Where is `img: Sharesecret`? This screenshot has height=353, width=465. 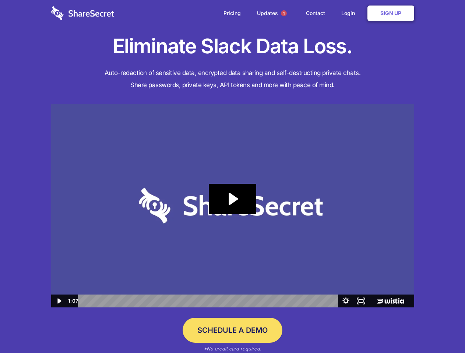 img: Sharesecret is located at coordinates (233, 206).